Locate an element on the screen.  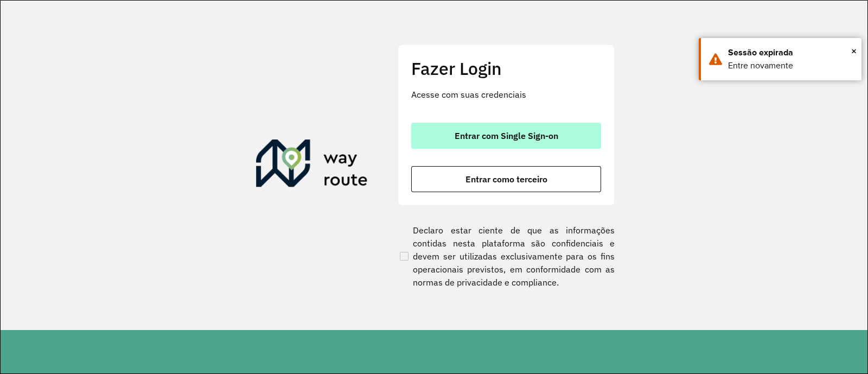
label: Declaro estar ciente de que as informações contidas nesta plataforma são confidenciais e devem se... is located at coordinates (506, 256).